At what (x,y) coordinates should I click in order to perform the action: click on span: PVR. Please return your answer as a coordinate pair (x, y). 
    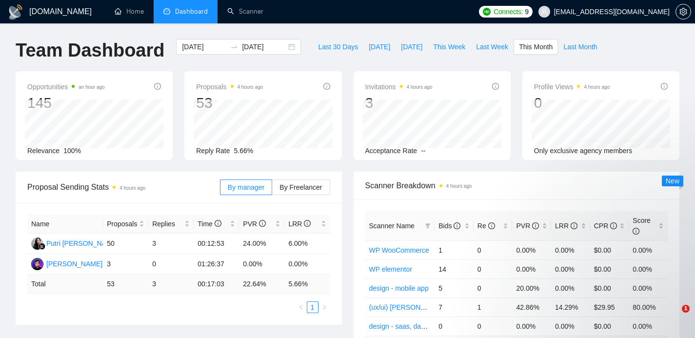
    Looking at the image, I should click on (254, 224).